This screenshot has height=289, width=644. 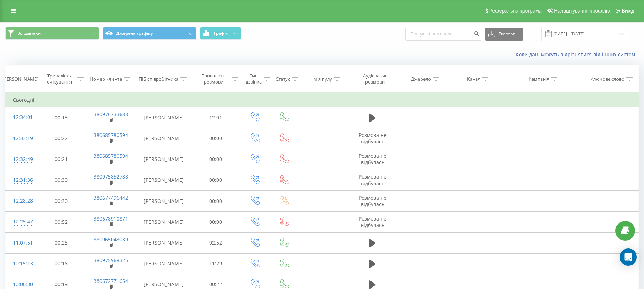 I want to click on td: Сьогодні, so click(x=322, y=100).